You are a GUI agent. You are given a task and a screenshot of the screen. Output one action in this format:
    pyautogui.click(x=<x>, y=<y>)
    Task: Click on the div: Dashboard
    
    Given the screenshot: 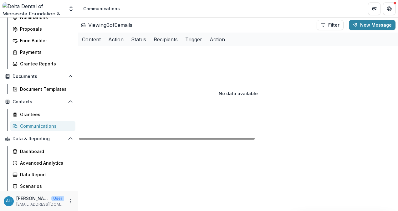 What is the action you would take?
    pyautogui.click(x=45, y=151)
    